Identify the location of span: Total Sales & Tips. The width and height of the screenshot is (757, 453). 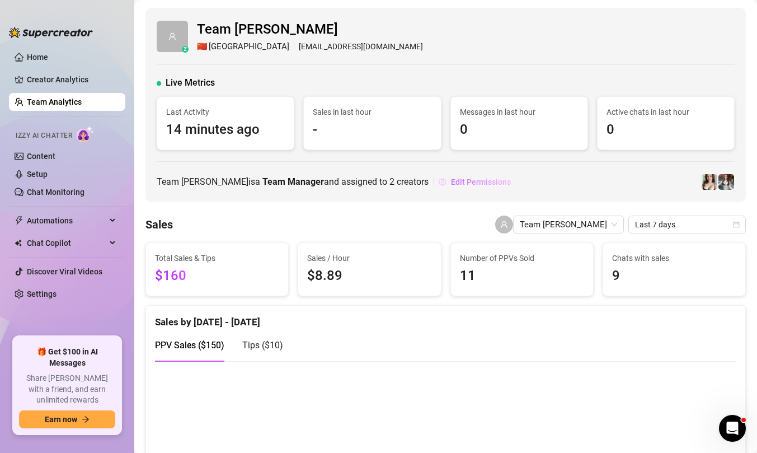
(217, 258).